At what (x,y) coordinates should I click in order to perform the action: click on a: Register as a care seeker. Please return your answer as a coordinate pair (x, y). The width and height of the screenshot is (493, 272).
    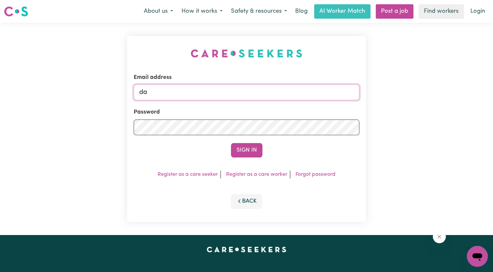
    Looking at the image, I should click on (188, 174).